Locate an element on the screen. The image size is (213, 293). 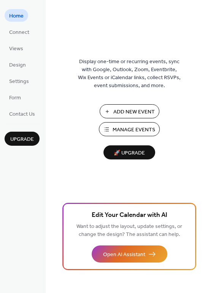
span: Contact Us is located at coordinates (22, 114).